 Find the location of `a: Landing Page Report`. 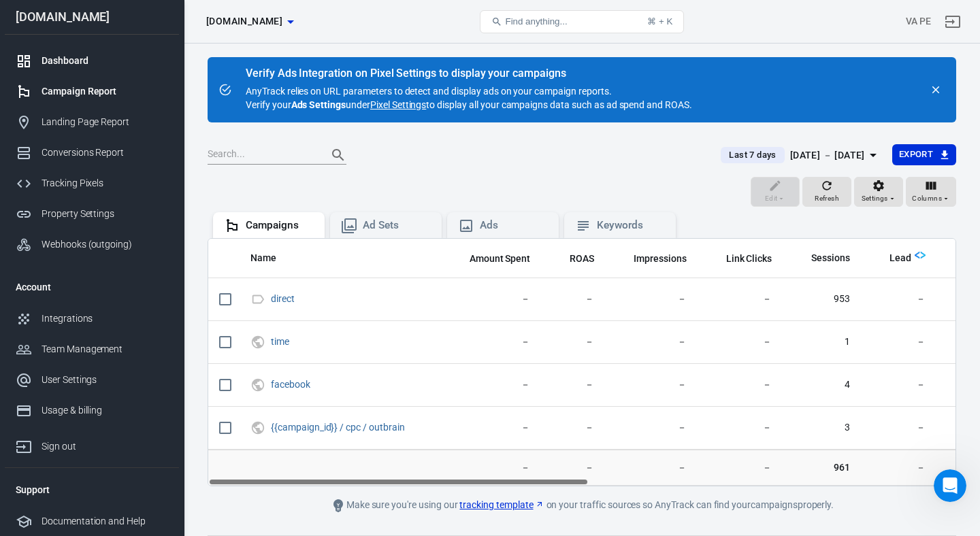

a: Landing Page Report is located at coordinates (92, 122).